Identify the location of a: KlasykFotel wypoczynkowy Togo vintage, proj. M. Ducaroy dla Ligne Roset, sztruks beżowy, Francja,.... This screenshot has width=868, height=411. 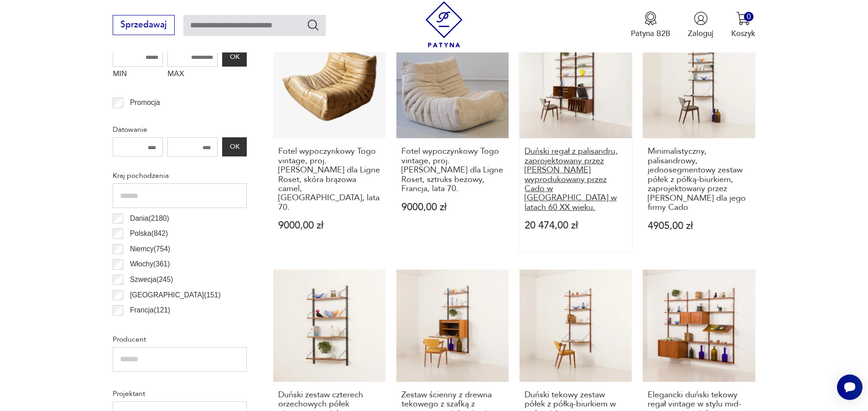
(452, 139).